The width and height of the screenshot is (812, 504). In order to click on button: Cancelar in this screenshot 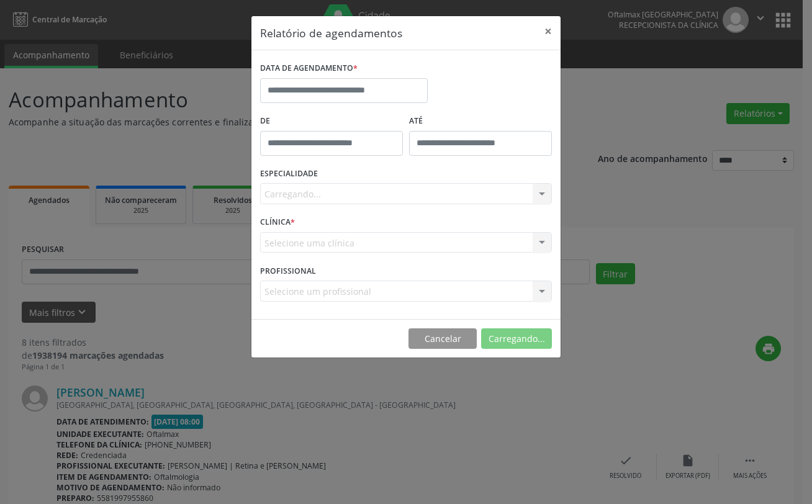, I will do `click(443, 338)`.